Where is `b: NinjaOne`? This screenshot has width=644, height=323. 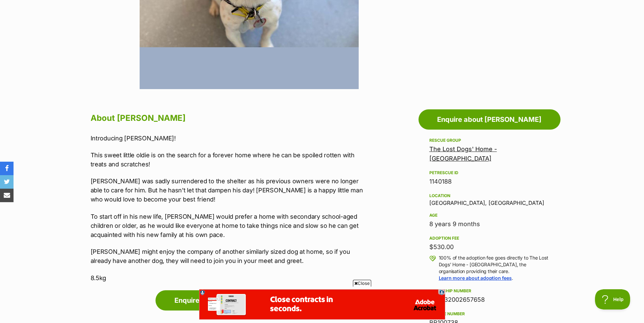 b: NinjaOne is located at coordinates (83, 80).